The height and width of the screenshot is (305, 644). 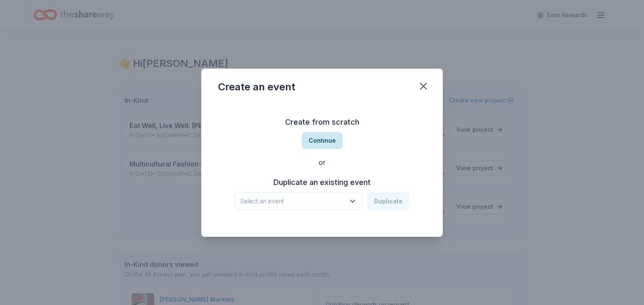 I want to click on span: Select an event, so click(x=292, y=201).